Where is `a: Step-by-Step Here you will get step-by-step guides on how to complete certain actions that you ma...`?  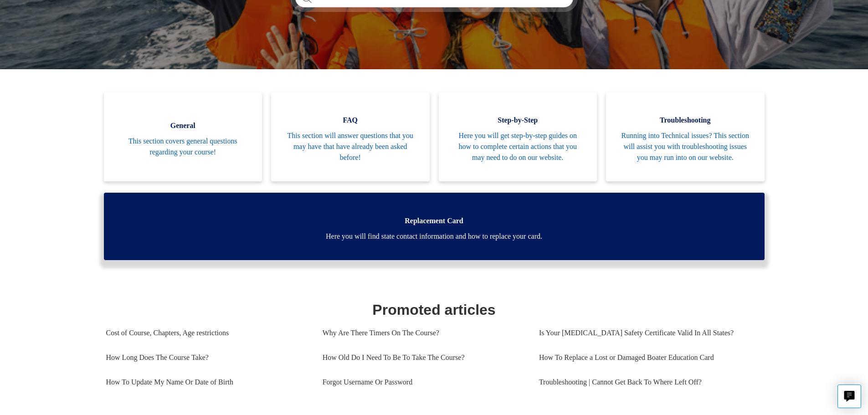 a: Step-by-Step Here you will get step-by-step guides on how to complete certain actions that you ma... is located at coordinates (518, 137).